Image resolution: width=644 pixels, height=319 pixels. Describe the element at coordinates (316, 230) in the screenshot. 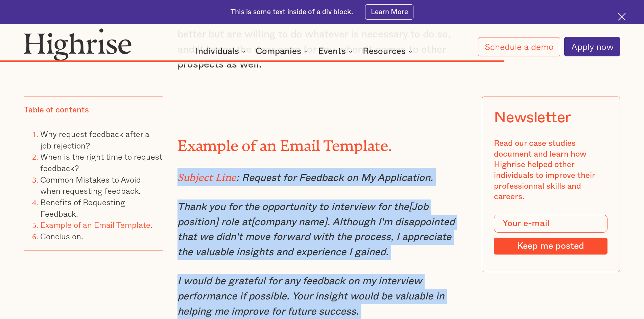

I see `em: Thank you for the opportunity to interview for the[Job position] role at[company name]. Although ...` at that location.